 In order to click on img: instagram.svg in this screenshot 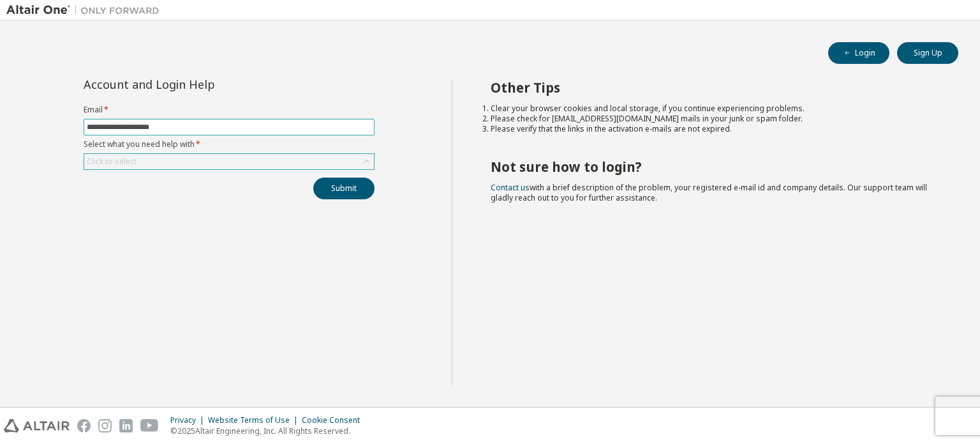, I will do `click(105, 426)`.